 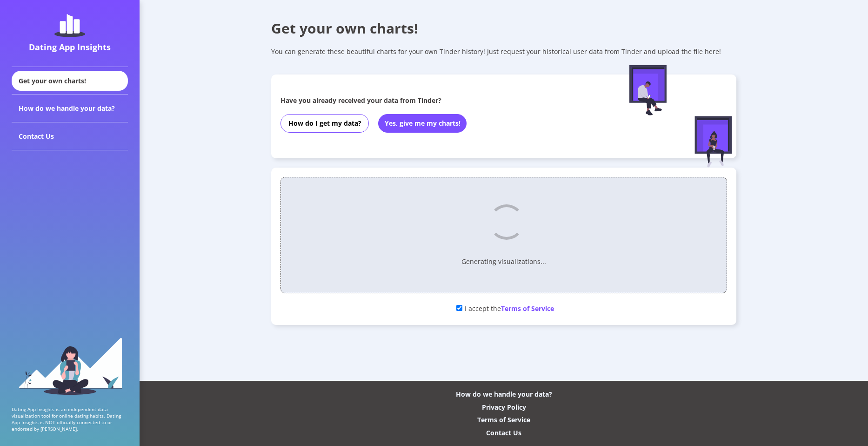 What do you see at coordinates (70, 365) in the screenshot?
I see `img: sidebar_girl.91b9467e.svg` at bounding box center [70, 365].